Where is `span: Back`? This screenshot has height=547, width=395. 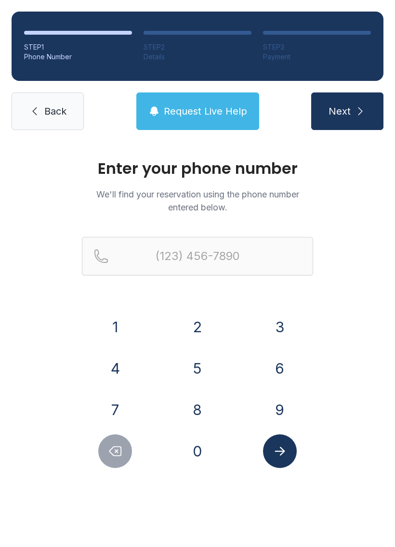 span: Back is located at coordinates (55, 111).